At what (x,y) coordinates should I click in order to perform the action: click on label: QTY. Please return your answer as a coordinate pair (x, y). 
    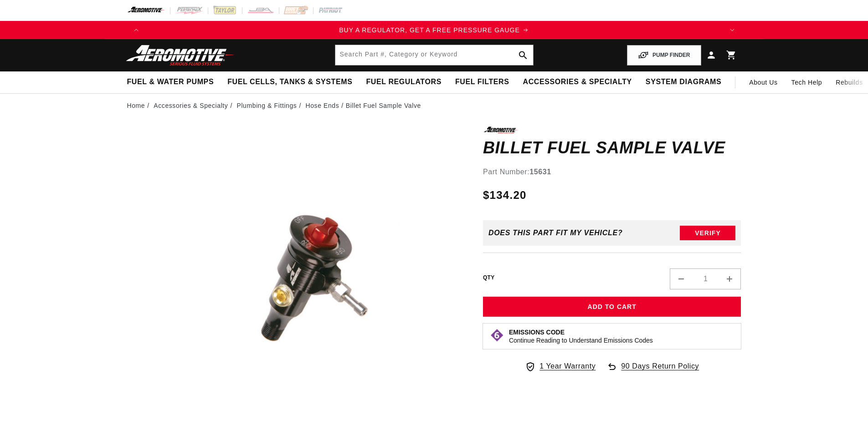
    Looking at the image, I should click on (489, 277).